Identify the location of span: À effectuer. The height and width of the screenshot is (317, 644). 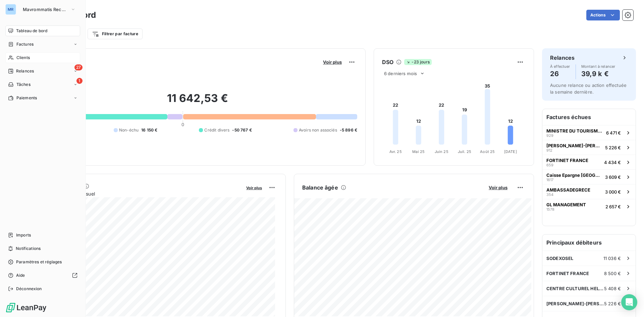
(560, 67).